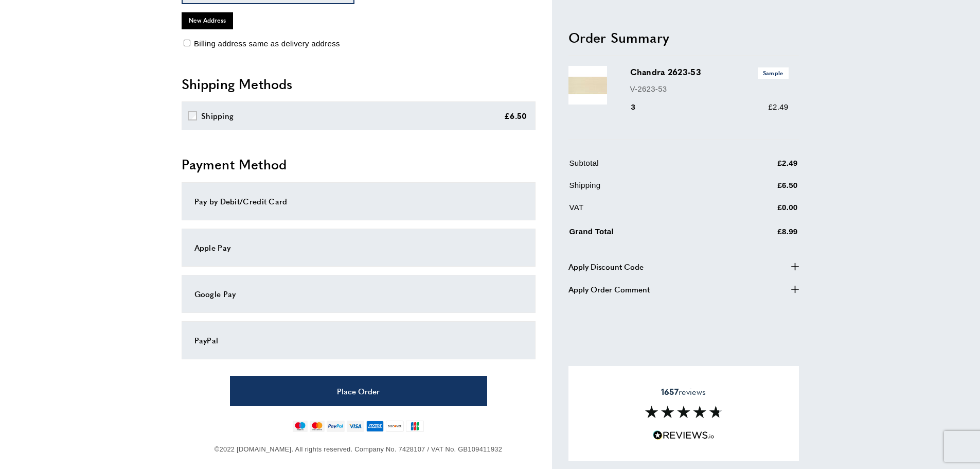 The image size is (980, 469). I want to click on td: £8.99, so click(763, 234).